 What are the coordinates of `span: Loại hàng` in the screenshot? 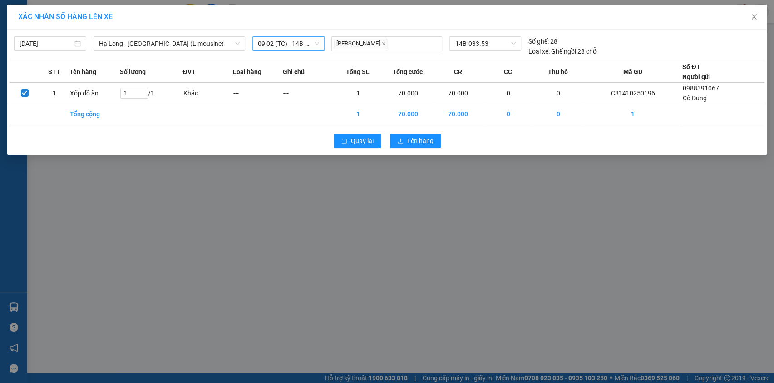 It's located at (247, 72).